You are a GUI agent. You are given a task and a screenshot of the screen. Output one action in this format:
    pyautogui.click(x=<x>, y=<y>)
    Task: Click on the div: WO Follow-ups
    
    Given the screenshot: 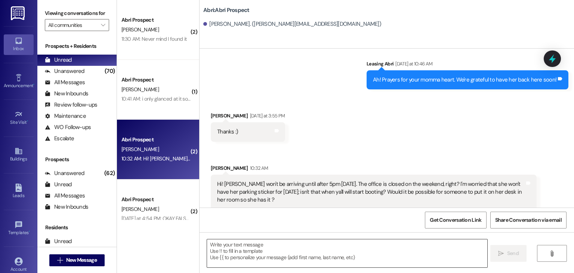 What is the action you would take?
    pyautogui.click(x=68, y=127)
    